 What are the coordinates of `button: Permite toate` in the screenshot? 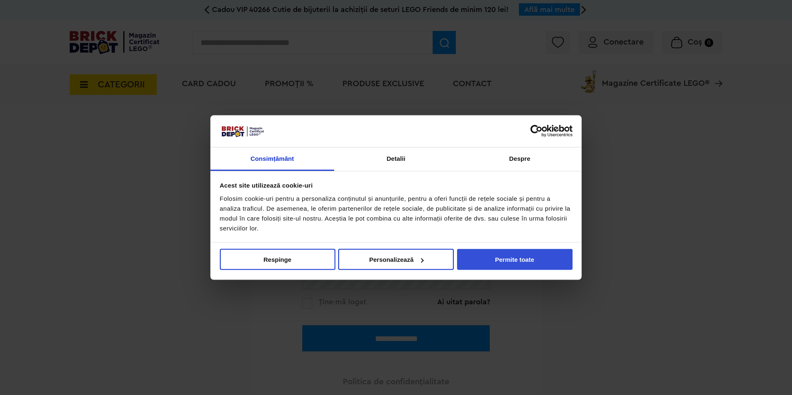 It's located at (515, 260).